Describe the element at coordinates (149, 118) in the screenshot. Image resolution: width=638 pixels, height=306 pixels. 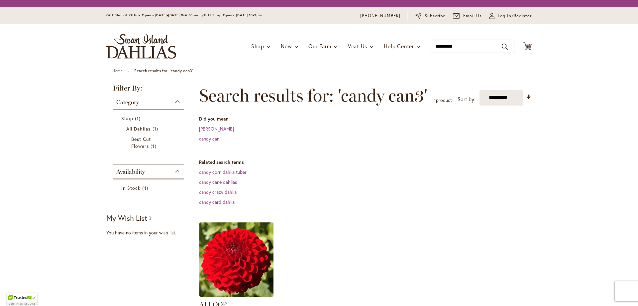
I see `a: Shop` at that location.